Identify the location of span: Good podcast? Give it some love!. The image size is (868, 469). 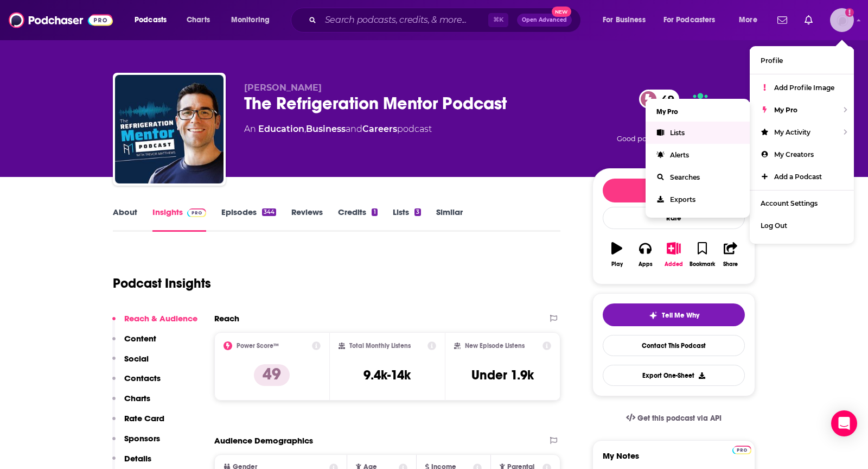
(674, 139).